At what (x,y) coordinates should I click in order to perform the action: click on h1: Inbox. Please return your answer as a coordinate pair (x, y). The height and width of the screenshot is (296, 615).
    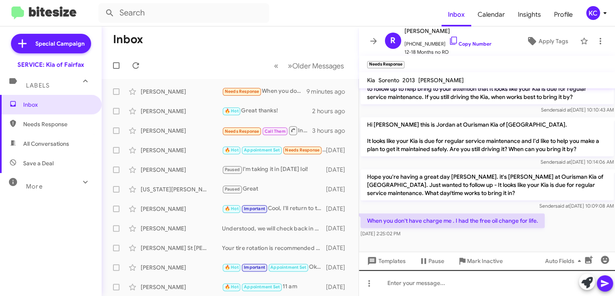
    Looking at the image, I should click on (128, 39).